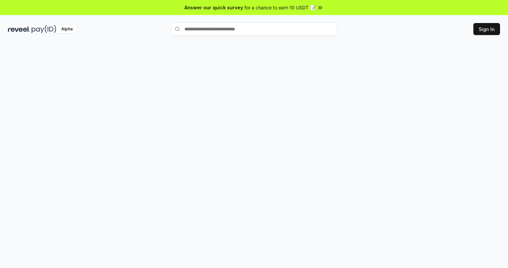 Image resolution: width=508 pixels, height=268 pixels. What do you see at coordinates (487, 29) in the screenshot?
I see `button: Sign In` at bounding box center [487, 29].